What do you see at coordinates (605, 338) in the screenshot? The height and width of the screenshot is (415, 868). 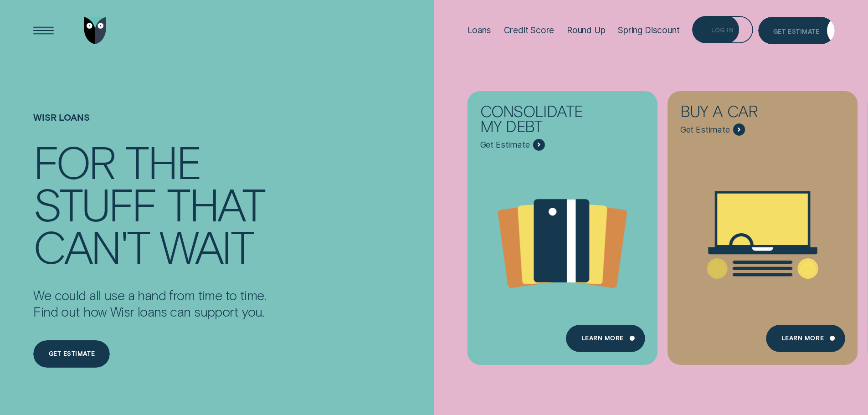 I see `a: Learn more` at bounding box center [605, 338].